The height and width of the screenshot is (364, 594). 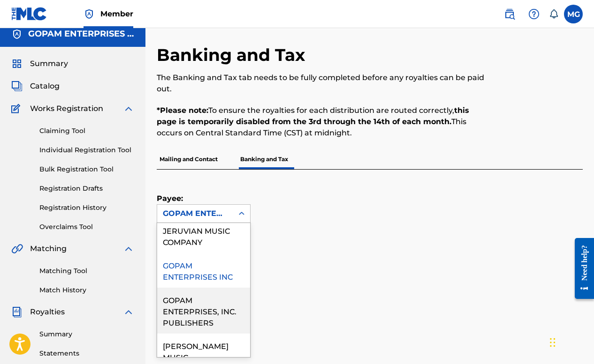 I want to click on a: Public Search, so click(x=510, y=14).